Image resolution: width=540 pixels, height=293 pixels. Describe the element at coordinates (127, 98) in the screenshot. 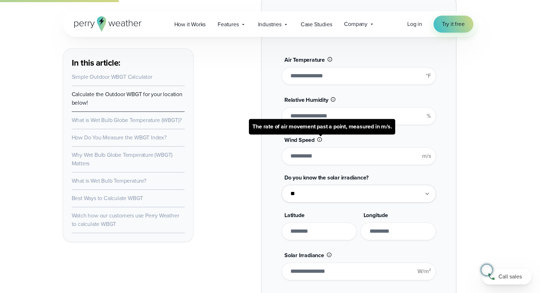

I see `a: Calculate the Outdoor WBGT for your location below!` at that location.